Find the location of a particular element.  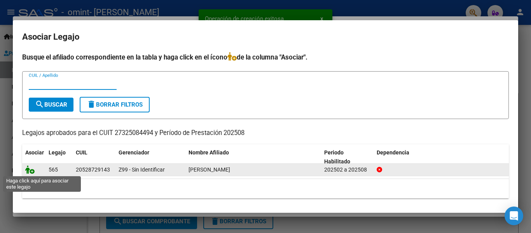

span: Dependencia is located at coordinates (393, 152).